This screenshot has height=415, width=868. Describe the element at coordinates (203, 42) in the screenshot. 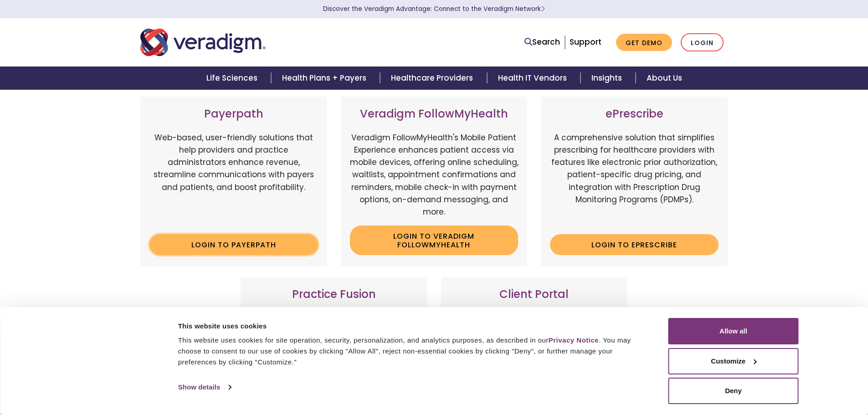

I see `img: Veradigm logo` at that location.